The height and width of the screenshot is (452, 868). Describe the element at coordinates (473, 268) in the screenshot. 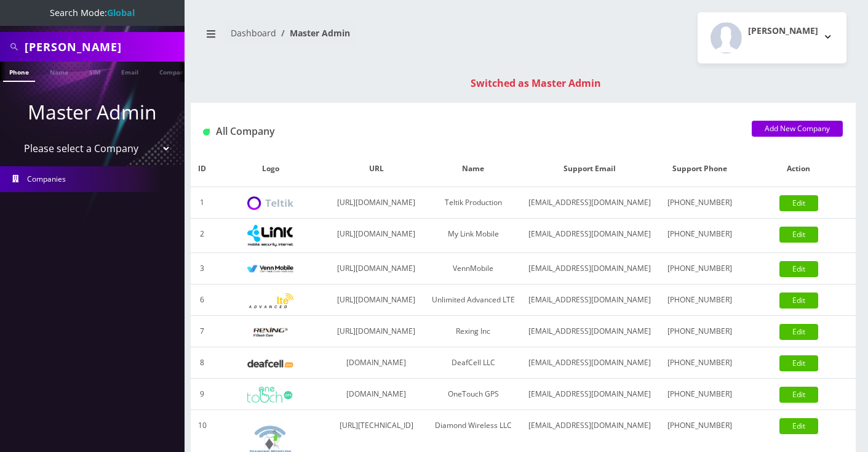

I see `td: VennMobile` at that location.